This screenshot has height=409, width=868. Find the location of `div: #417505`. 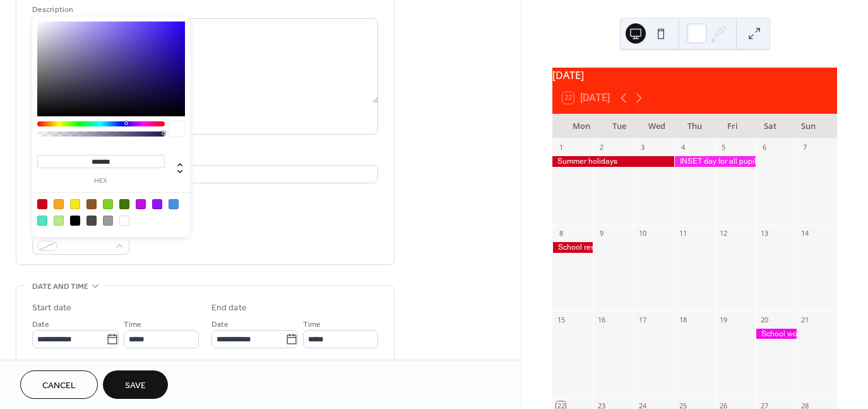

div: #417505 is located at coordinates (124, 204).